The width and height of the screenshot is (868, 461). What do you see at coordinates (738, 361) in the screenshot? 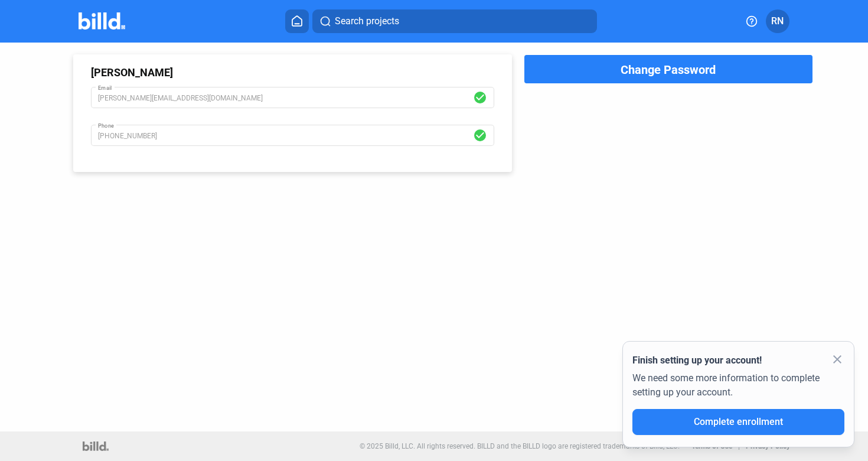
I see `div: Finish setting up your account!` at bounding box center [738, 361].